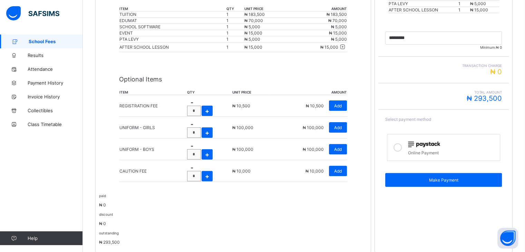 The height and width of the screenshot is (252, 525). I want to click on span: Results, so click(55, 55).